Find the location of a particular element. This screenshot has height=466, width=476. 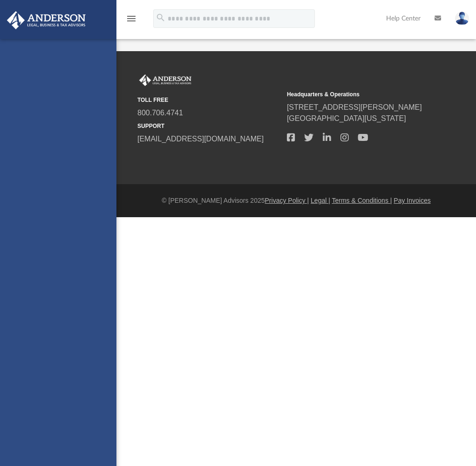

a: Terms & Conditions | is located at coordinates (362, 201).